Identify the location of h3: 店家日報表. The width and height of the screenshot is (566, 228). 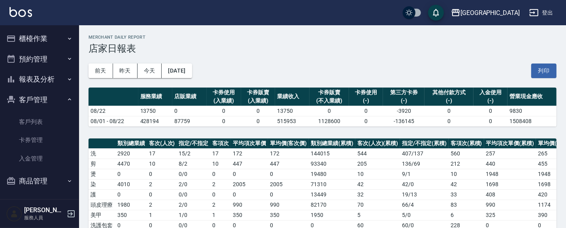
(323, 49).